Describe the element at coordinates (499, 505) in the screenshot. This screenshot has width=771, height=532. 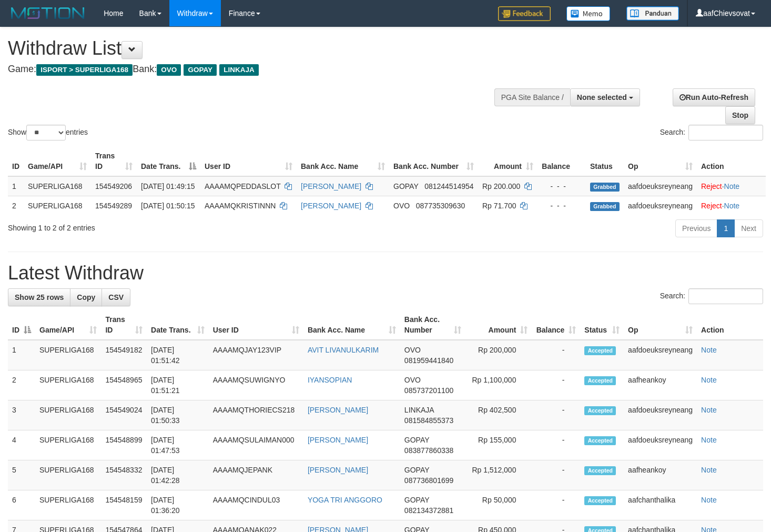
I see `td: Rp 50,000` at that location.